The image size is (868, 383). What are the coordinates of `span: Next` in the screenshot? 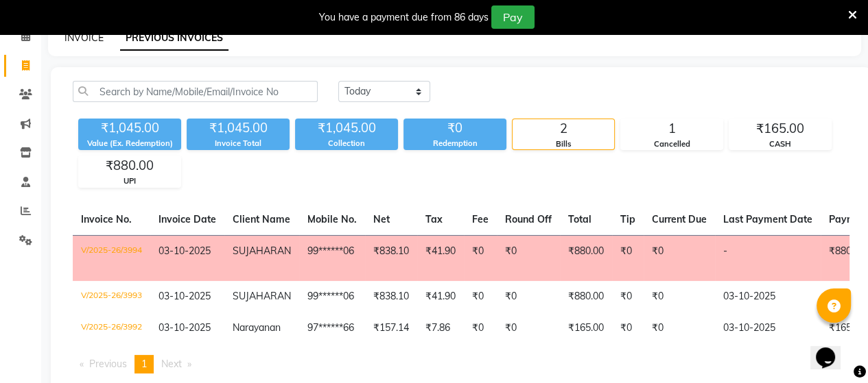 It's located at (172, 364).